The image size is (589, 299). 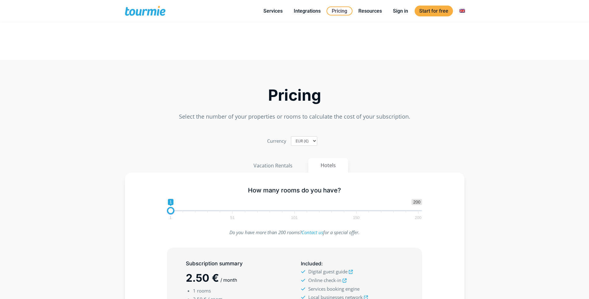 What do you see at coordinates (273, 166) in the screenshot?
I see `button: Vacation Rentals` at bounding box center [273, 166].